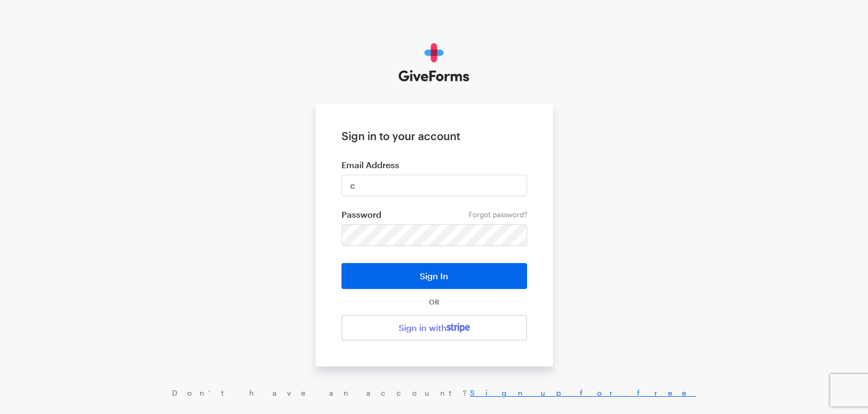 This screenshot has width=868, height=414. I want to click on div: Don’t have an account?, so click(434, 393).